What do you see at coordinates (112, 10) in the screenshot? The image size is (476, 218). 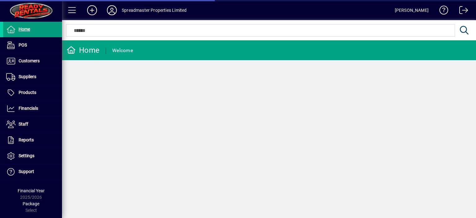 I see `button: Profile` at bounding box center [112, 10].